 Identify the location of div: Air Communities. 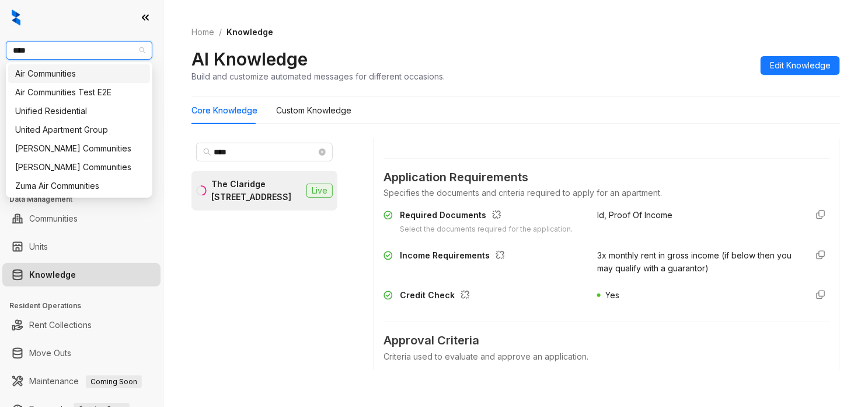
(79, 74).